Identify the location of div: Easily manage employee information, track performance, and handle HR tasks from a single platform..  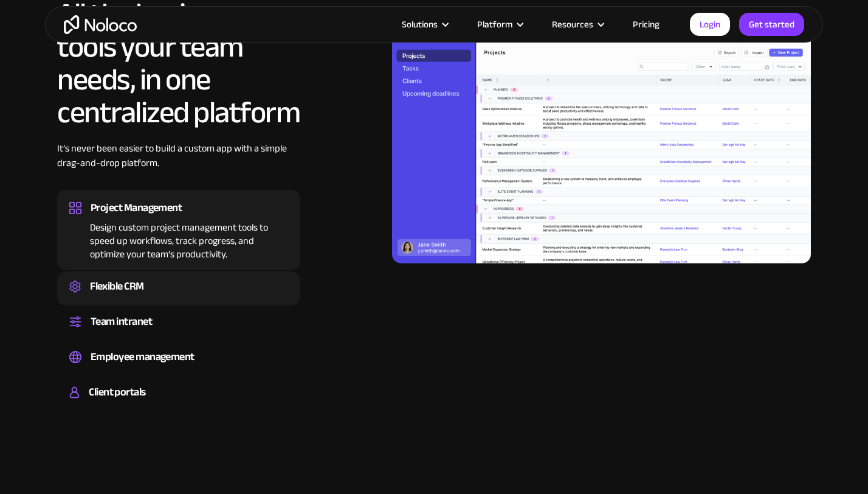
(179, 368).